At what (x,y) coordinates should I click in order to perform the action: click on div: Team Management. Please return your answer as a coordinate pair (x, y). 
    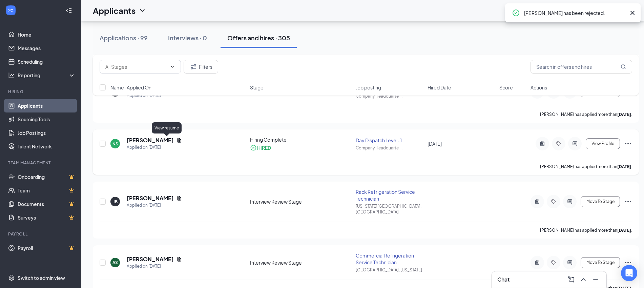
    Looking at the image, I should click on (41, 163).